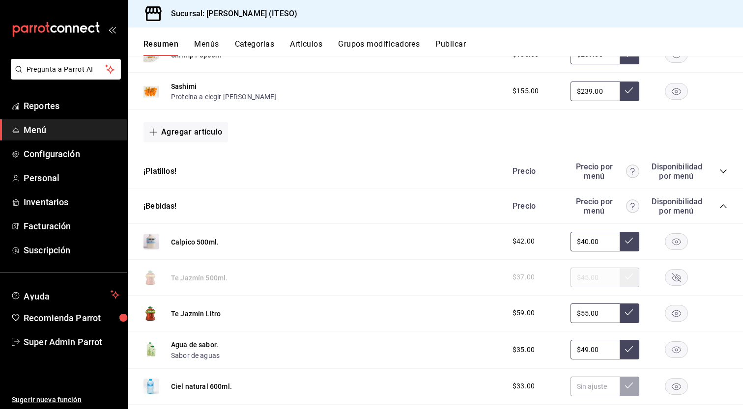  Describe the element at coordinates (194, 345) in the screenshot. I see `button: Agua de sabor.` at that location.